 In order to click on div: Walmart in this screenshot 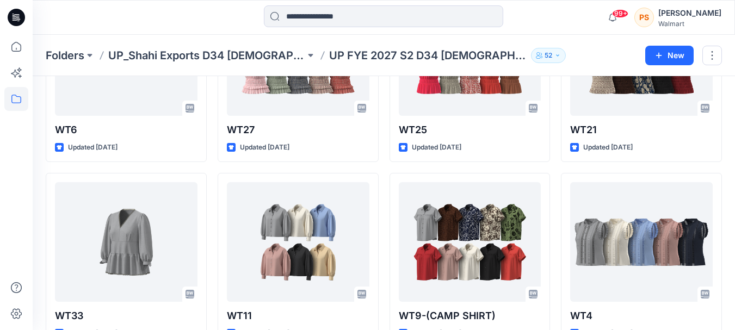, I will do `click(690, 23)`.